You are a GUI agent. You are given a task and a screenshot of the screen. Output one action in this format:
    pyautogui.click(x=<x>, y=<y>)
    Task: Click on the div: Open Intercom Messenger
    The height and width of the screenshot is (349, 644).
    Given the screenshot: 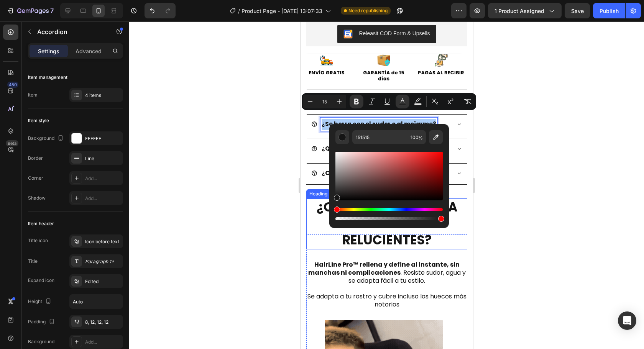 What is the action you would take?
    pyautogui.click(x=627, y=321)
    